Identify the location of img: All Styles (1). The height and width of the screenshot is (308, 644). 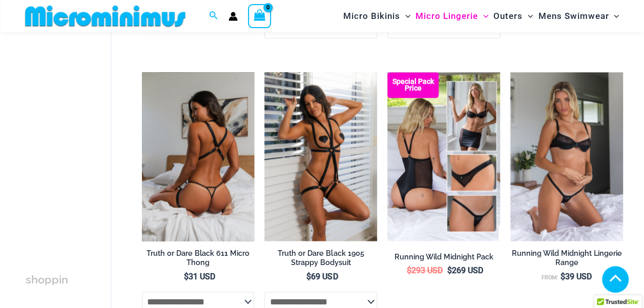
(443, 156).